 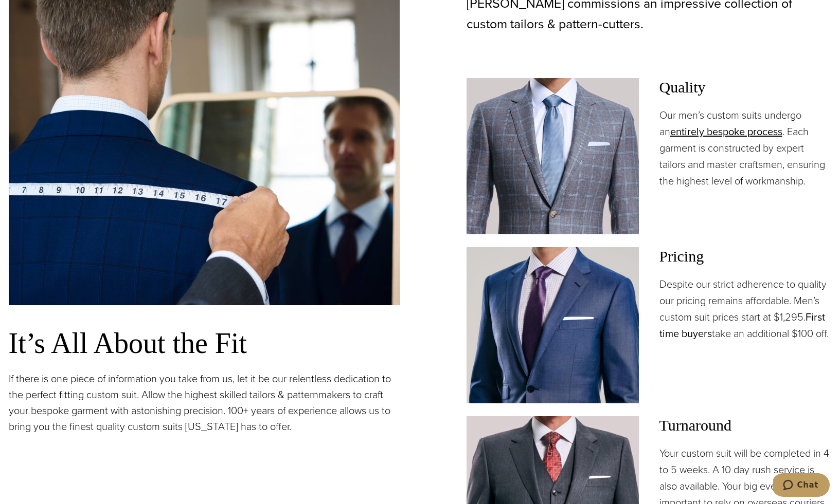 I want to click on p: Our men’s custom suits undergo an . Each garment is constructed by expert tailors and master craf..., so click(x=746, y=148).